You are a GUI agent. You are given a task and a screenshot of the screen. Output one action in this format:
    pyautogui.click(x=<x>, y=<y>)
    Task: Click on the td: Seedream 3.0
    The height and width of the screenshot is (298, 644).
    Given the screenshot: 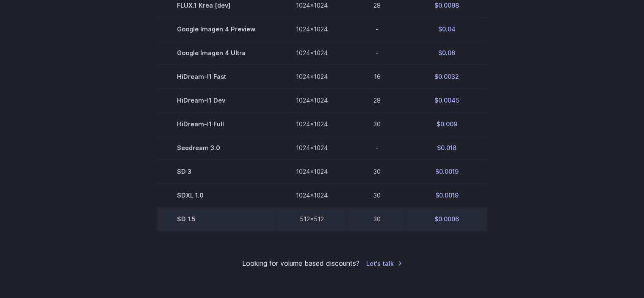 What is the action you would take?
    pyautogui.click(x=216, y=148)
    